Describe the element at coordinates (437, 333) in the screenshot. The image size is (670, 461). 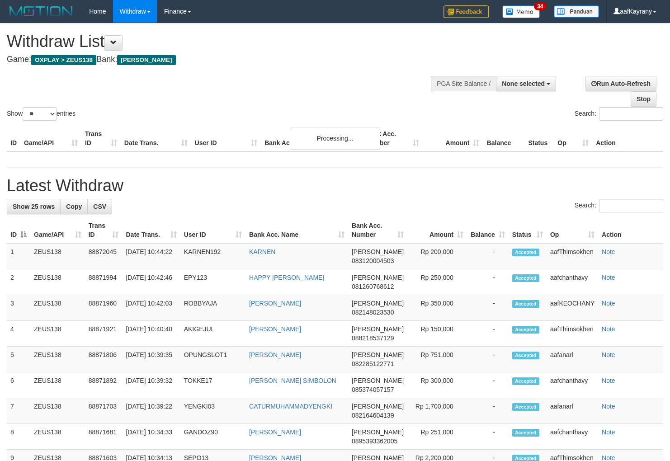
I see `td: Rp 150,000` at that location.